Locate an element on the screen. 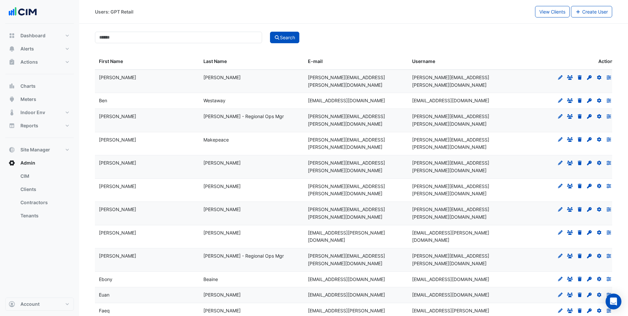 This screenshot has height=316, width=628. span: Mulligan is located at coordinates (222, 77).